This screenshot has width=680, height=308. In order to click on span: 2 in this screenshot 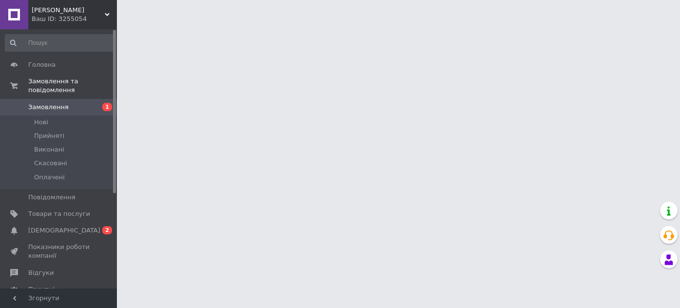, I will do `click(107, 230)`.